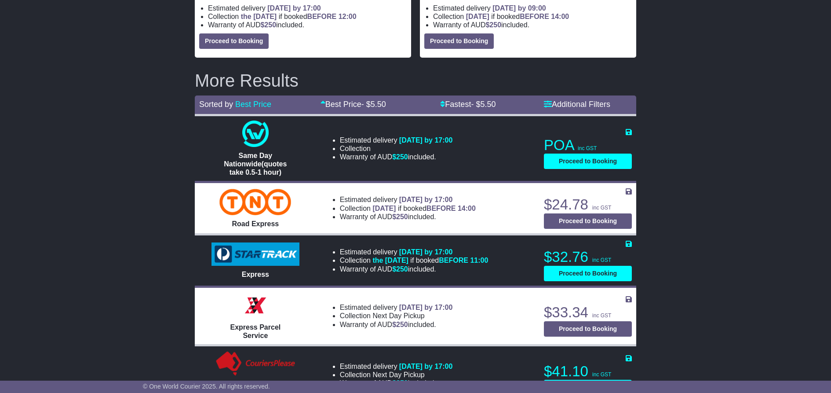  I want to click on span: Sorted by, so click(216, 104).